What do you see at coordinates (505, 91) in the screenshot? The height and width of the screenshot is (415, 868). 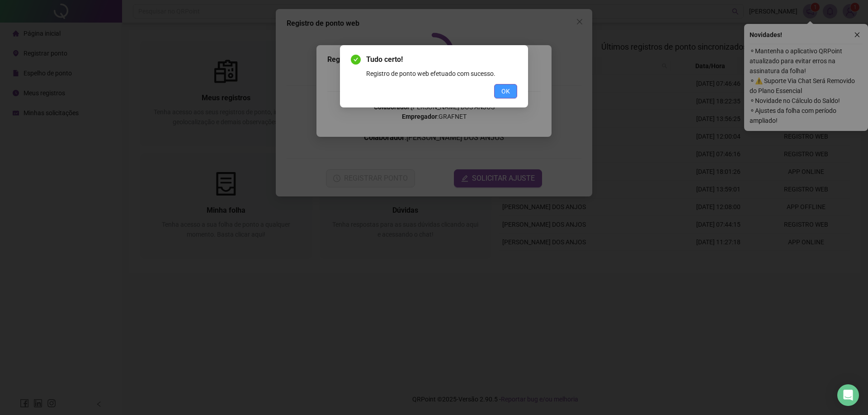 I see `span: OK` at bounding box center [505, 91].